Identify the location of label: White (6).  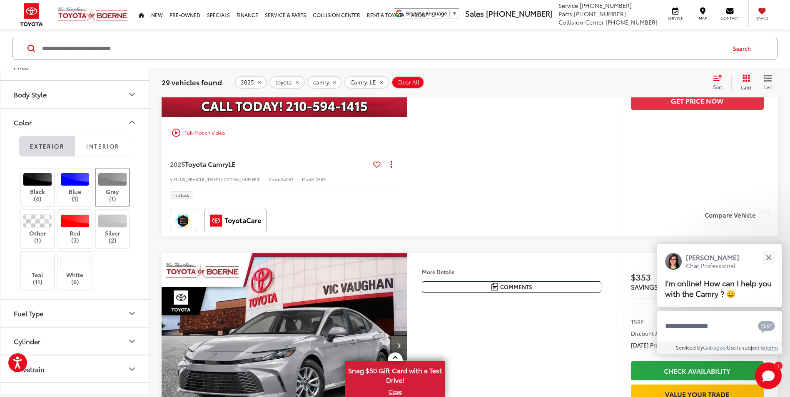
(75, 271).